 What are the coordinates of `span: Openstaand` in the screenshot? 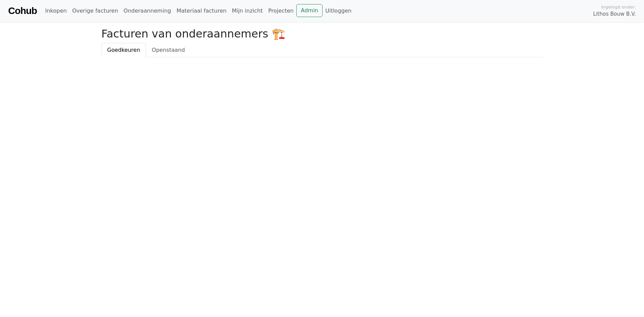 It's located at (168, 50).